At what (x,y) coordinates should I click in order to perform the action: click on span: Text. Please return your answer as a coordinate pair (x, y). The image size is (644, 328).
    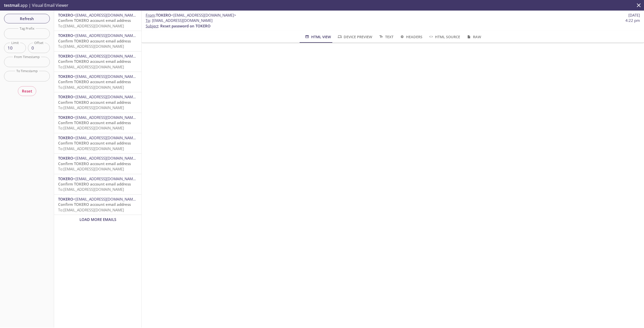
    Looking at the image, I should click on (386, 37).